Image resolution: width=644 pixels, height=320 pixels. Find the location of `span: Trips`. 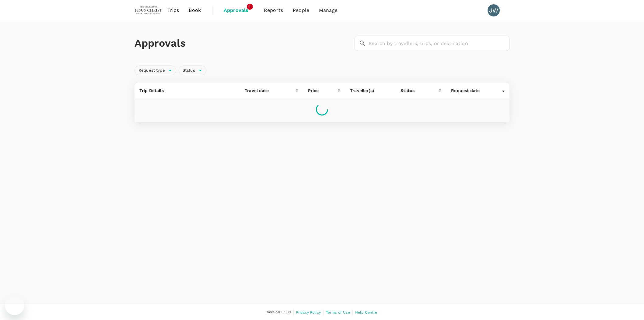

span: Trips is located at coordinates (173, 10).